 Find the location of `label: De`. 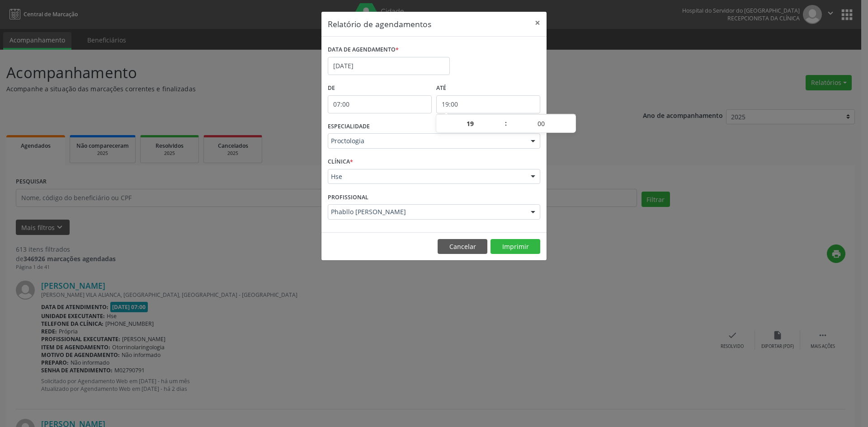

label: De is located at coordinates (380, 88).